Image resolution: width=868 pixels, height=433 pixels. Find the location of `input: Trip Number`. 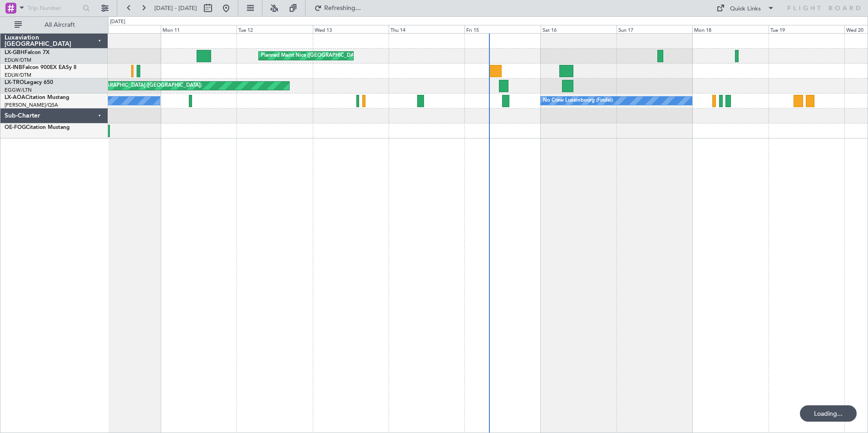

input: Trip Number is located at coordinates (53, 8).